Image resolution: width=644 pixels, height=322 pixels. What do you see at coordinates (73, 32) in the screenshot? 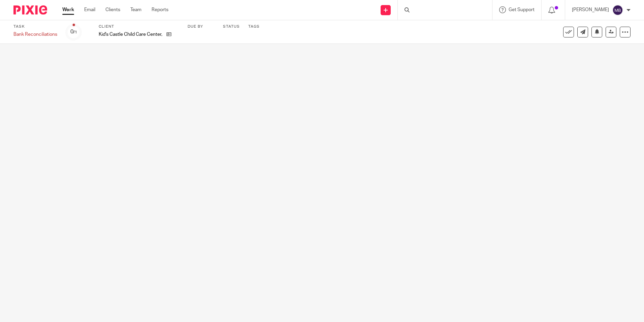
I see `div: 0` at bounding box center [73, 32].